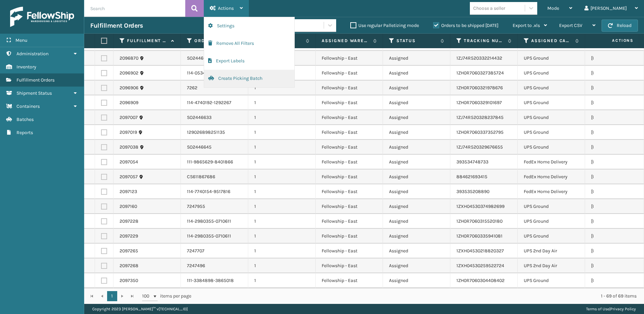 This screenshot has width=644, height=314. I want to click on a: 1ZJ74R520328237845, so click(480, 117).